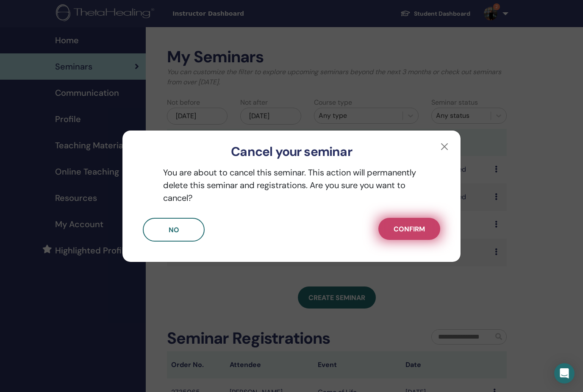  I want to click on div: Open Intercom Messenger, so click(564, 373).